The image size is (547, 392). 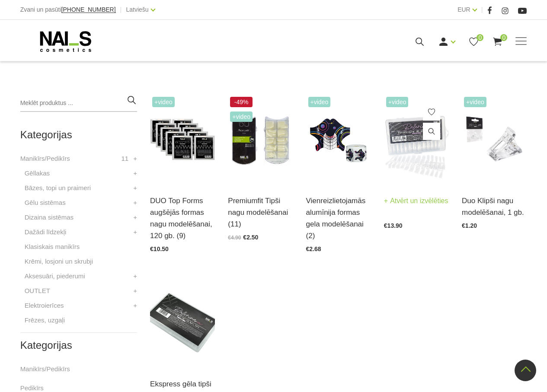 I want to click on span: 11, so click(x=124, y=158).